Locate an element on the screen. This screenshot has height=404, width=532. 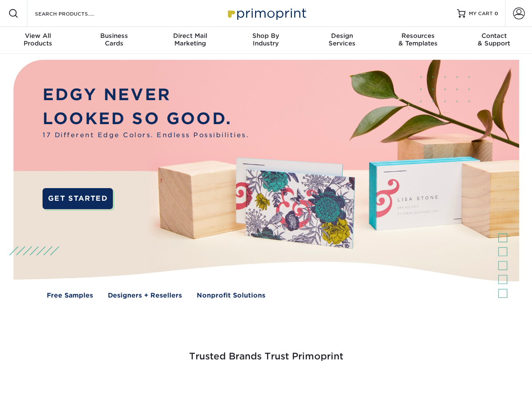
div: Industry is located at coordinates (266, 39).